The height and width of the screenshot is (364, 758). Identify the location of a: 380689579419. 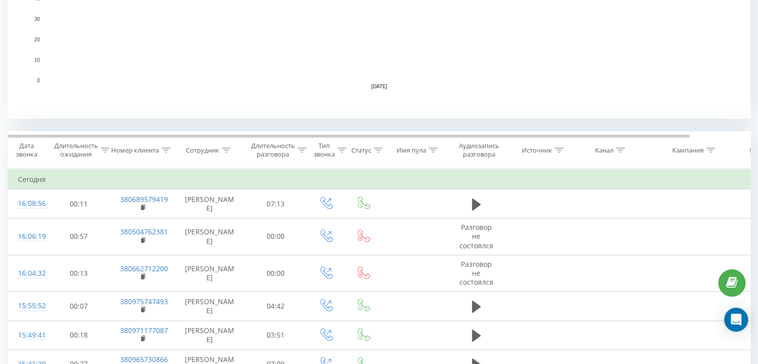
(144, 199).